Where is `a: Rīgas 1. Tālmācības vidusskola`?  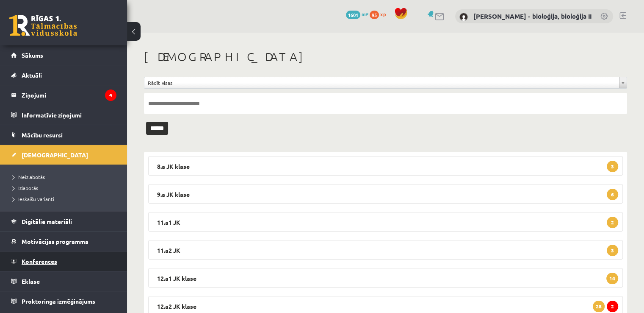 a: Rīgas 1. Tālmācības vidusskola is located at coordinates (43, 25).